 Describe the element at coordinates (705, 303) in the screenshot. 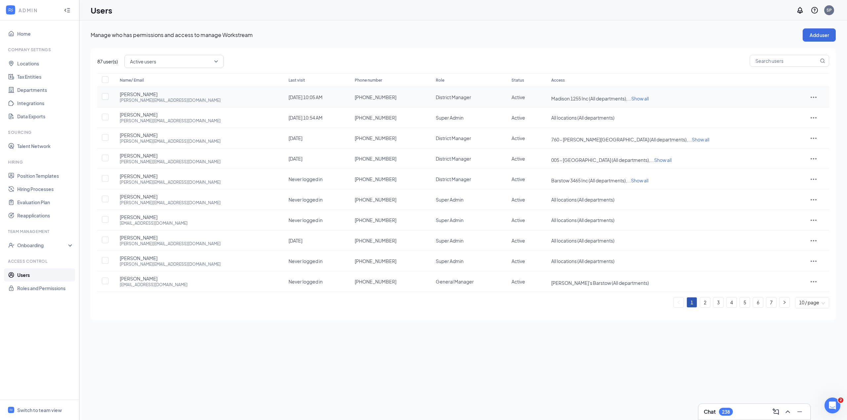

I see `li: 2` at that location.